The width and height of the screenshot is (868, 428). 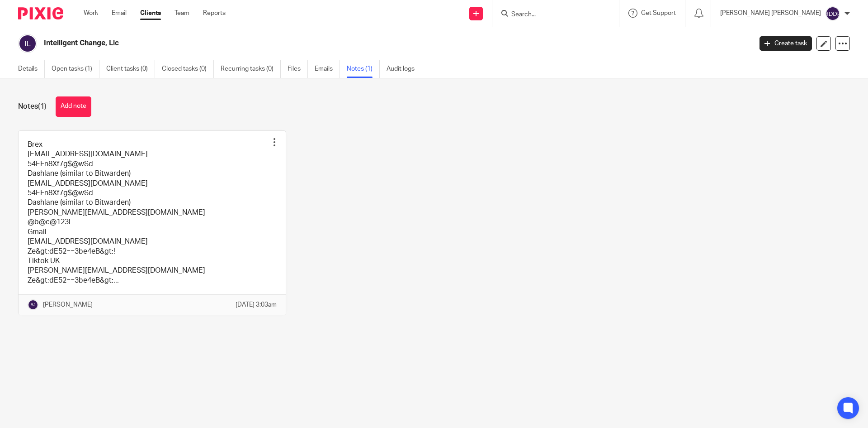 What do you see at coordinates (182, 13) in the screenshot?
I see `a: Team` at bounding box center [182, 13].